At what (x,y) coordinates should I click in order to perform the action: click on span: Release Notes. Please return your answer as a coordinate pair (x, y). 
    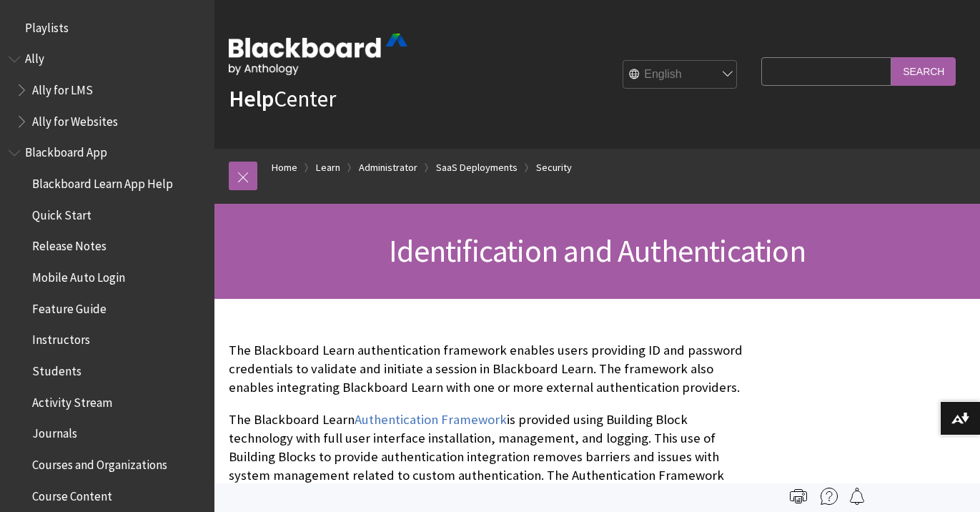
    Looking at the image, I should click on (69, 244).